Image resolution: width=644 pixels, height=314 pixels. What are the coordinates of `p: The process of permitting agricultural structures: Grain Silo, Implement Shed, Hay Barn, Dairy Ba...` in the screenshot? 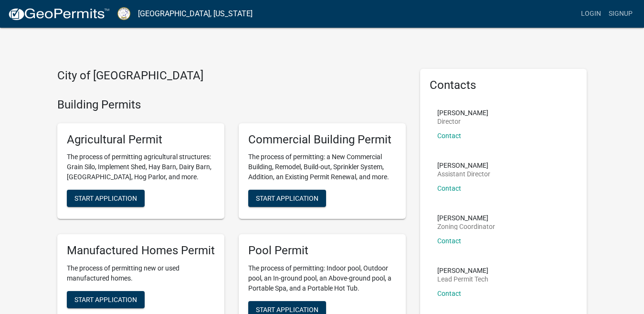 It's located at (141, 167).